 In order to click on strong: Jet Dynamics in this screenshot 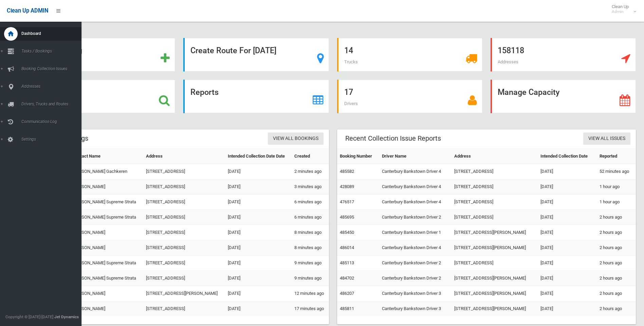, I will do `click(67, 317)`.